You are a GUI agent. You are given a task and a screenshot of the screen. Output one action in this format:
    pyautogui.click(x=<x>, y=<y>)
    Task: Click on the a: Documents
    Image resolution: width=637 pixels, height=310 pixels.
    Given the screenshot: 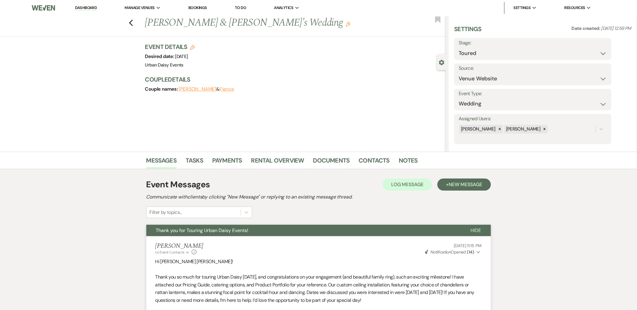 What is the action you would take?
    pyautogui.click(x=331, y=162)
    